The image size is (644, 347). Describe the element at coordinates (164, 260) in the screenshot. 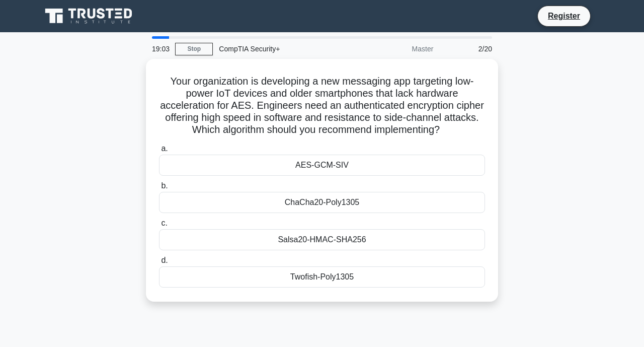

I see `span: d.` at that location.